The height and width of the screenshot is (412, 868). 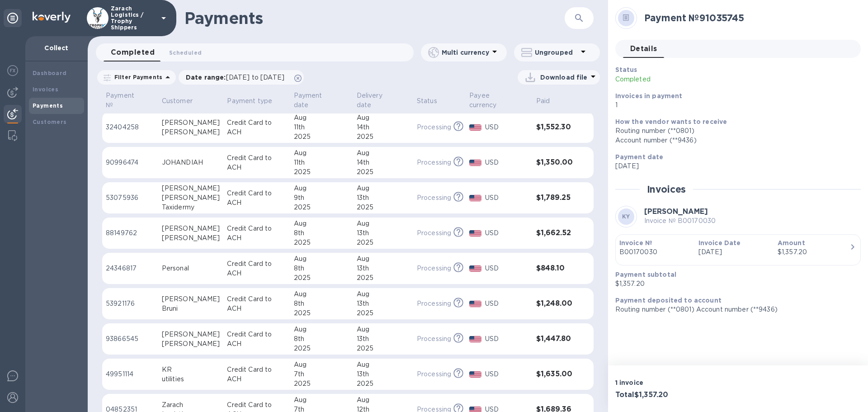 What do you see at coordinates (383, 162) in the screenshot?
I see `div: 14th` at bounding box center [383, 162].